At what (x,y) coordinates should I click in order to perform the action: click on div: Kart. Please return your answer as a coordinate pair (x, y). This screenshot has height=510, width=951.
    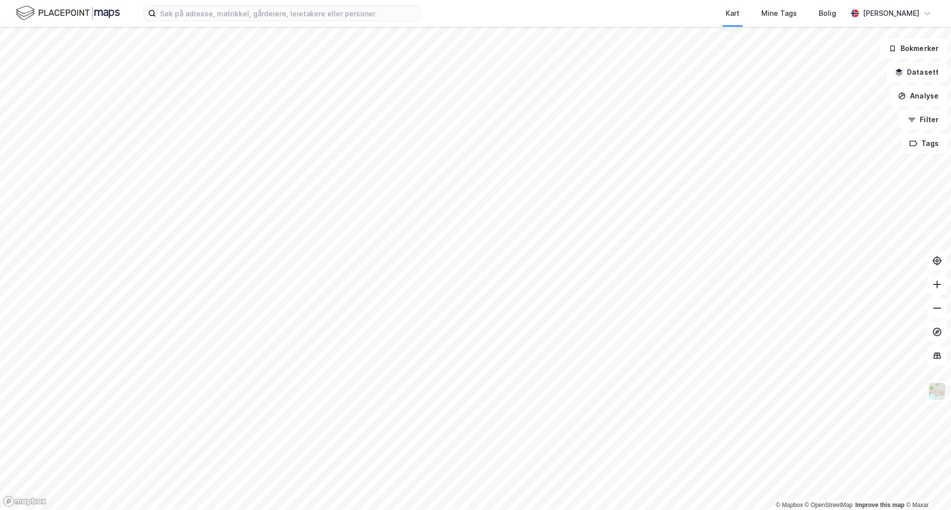
    Looking at the image, I should click on (732, 13).